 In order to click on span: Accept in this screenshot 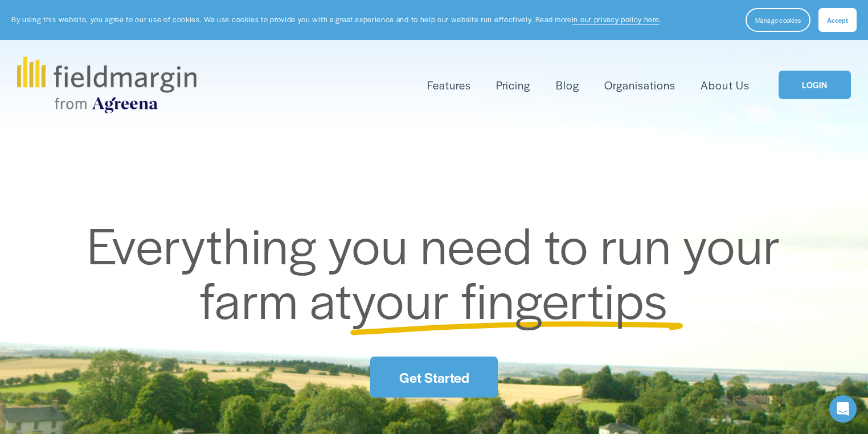, I will do `click(837, 20)`.